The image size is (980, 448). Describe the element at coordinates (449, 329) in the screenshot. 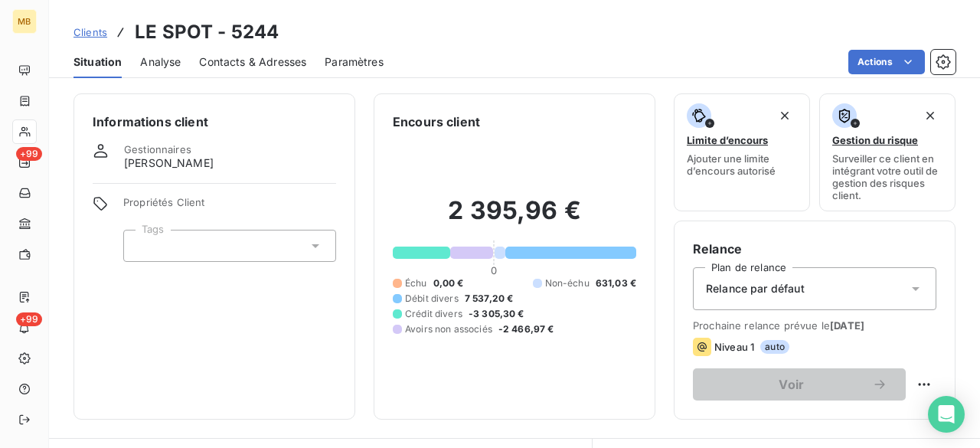

I see `span: Avoirs non associés` at that location.